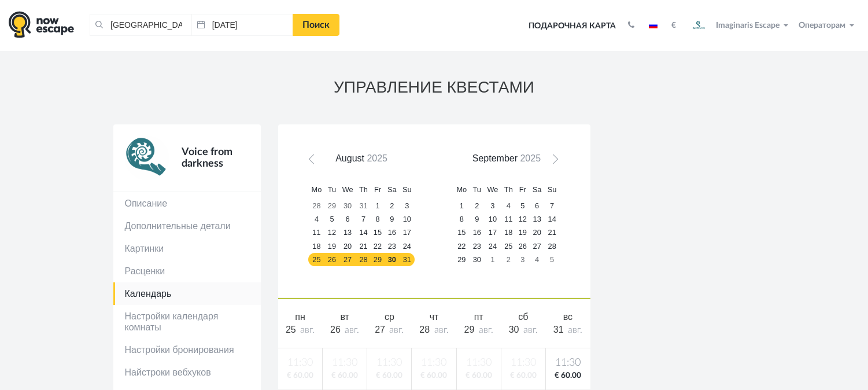 The width and height of the screenshot is (868, 390). What do you see at coordinates (380, 329) in the screenshot?
I see `span: 27` at bounding box center [380, 329].